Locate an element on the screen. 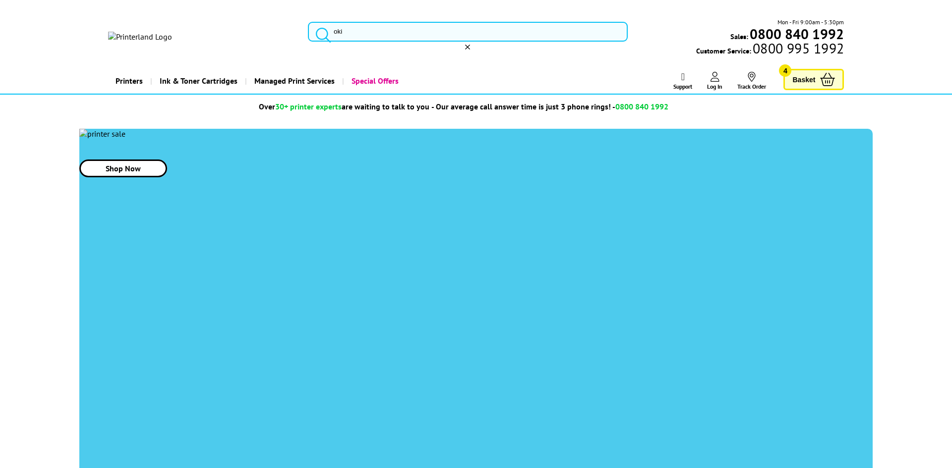  span: Over are waiting to talk to you is located at coordinates (344, 107).